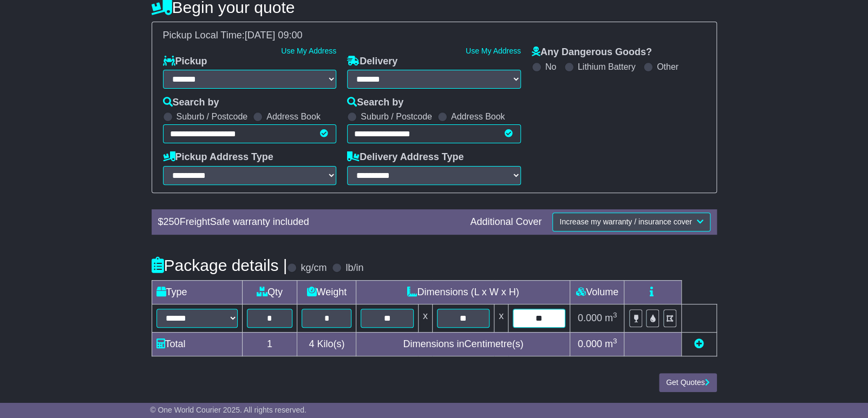  What do you see at coordinates (197, 292) in the screenshot?
I see `td: Type` at bounding box center [197, 292].